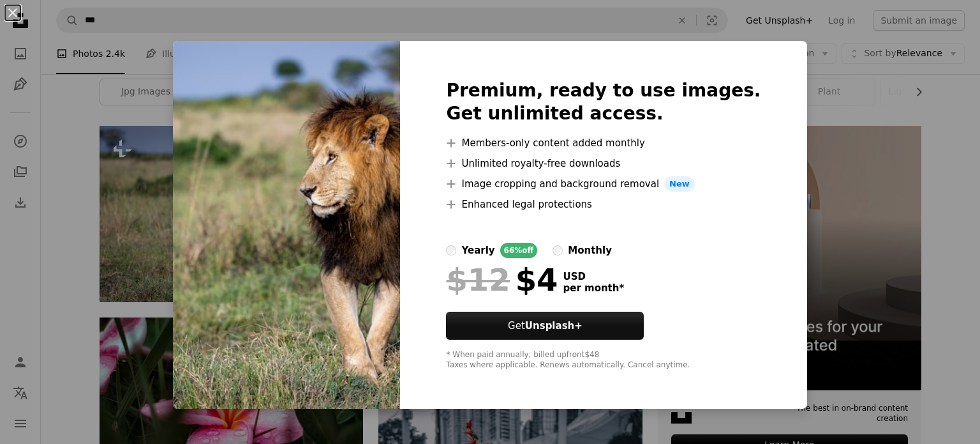 The image size is (980, 444). Describe the element at coordinates (603, 143) in the screenshot. I see `li: Members-only content added monthly` at that location.